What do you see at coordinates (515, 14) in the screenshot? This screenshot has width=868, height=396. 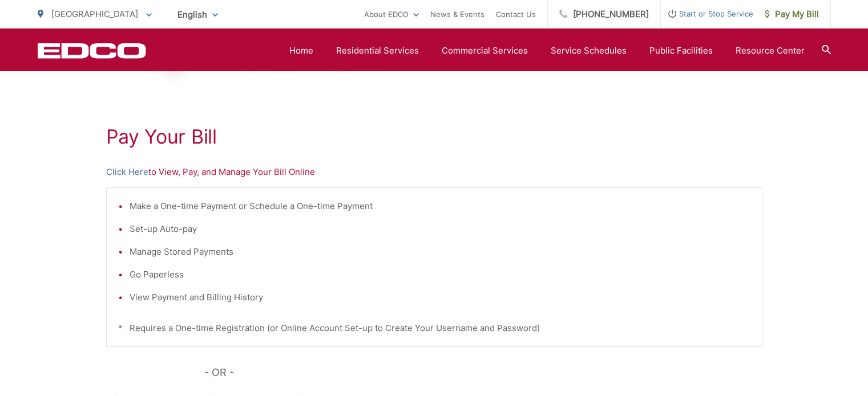 I see `a: Contact Us` at bounding box center [515, 14].